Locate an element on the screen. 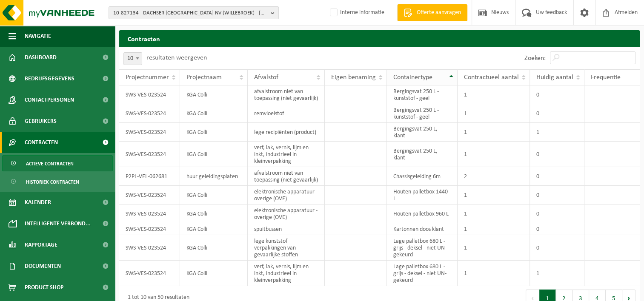 This screenshot has width=644, height=301. h2: Contracten is located at coordinates (379, 39).